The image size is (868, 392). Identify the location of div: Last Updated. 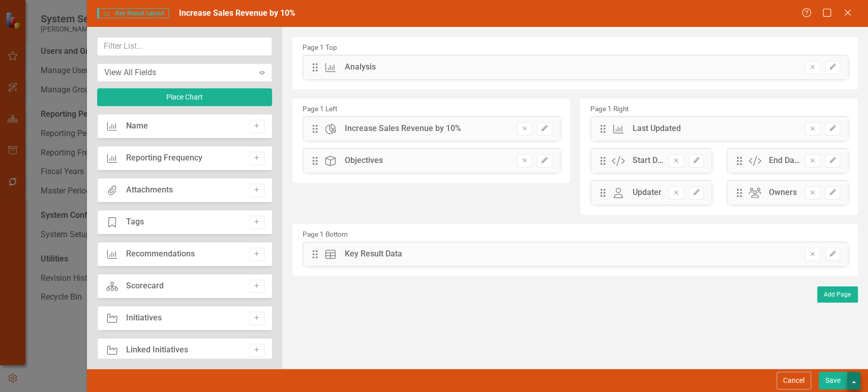
(657, 129).